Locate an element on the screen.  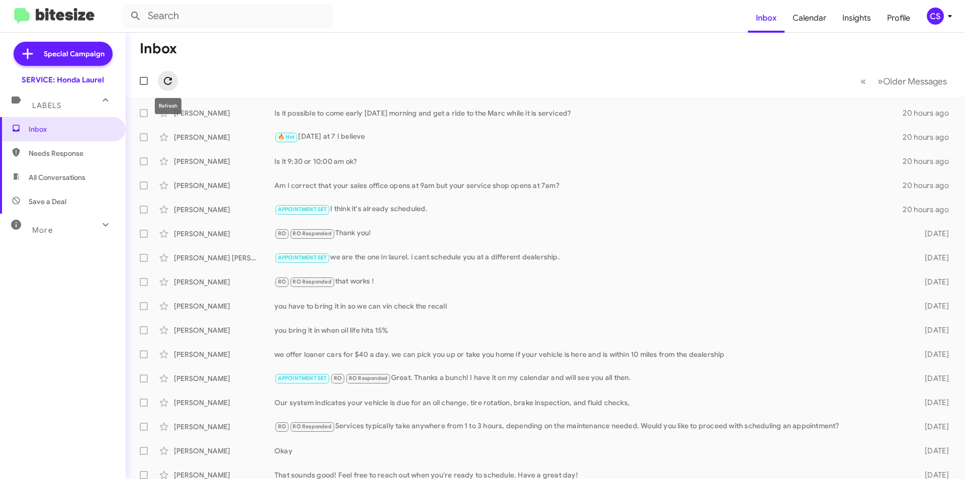
span: 🔥 Hot is located at coordinates (287, 137).